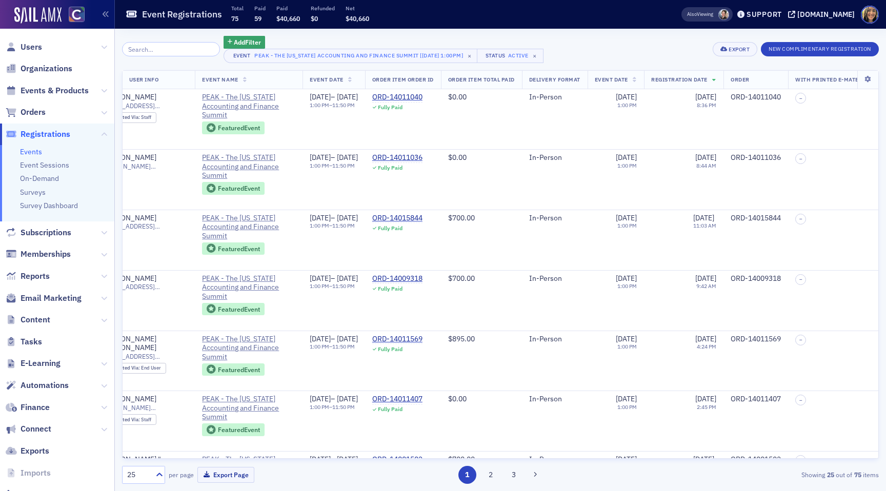 This screenshot has width=886, height=491. What do you see at coordinates (288, 18) in the screenshot?
I see `span: $40,660` at bounding box center [288, 18].